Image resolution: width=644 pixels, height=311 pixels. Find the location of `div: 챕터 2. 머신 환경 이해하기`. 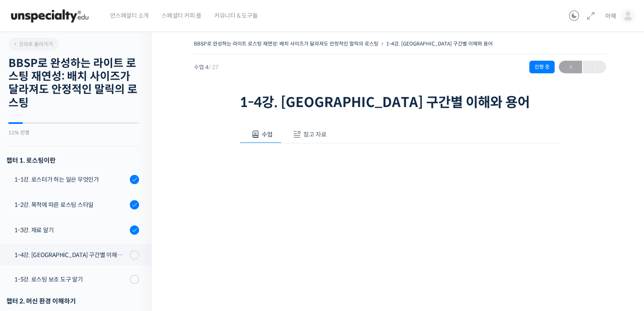

div: 챕터 2. 머신 환경 이해하기 is located at coordinates (73, 301).